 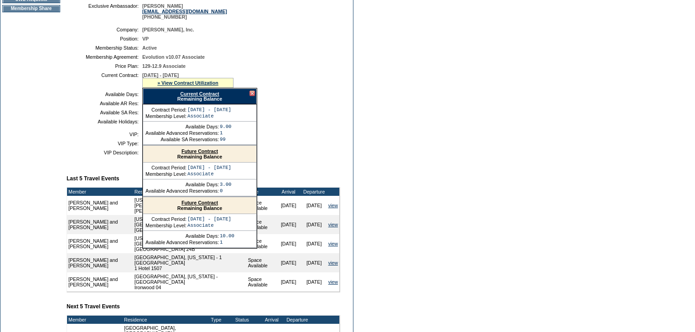 What do you see at coordinates (104, 80) in the screenshot?
I see `td: Current Contract:` at bounding box center [104, 80].